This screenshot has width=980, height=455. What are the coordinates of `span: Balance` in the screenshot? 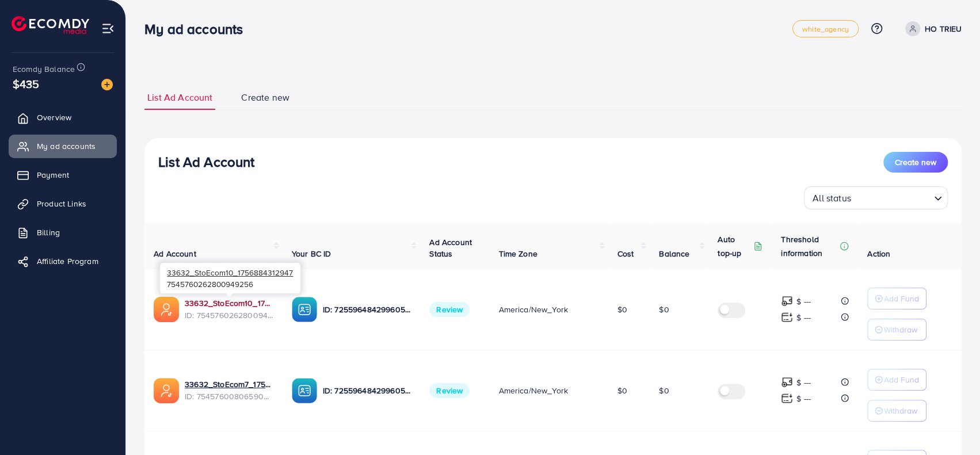 It's located at (674, 254).